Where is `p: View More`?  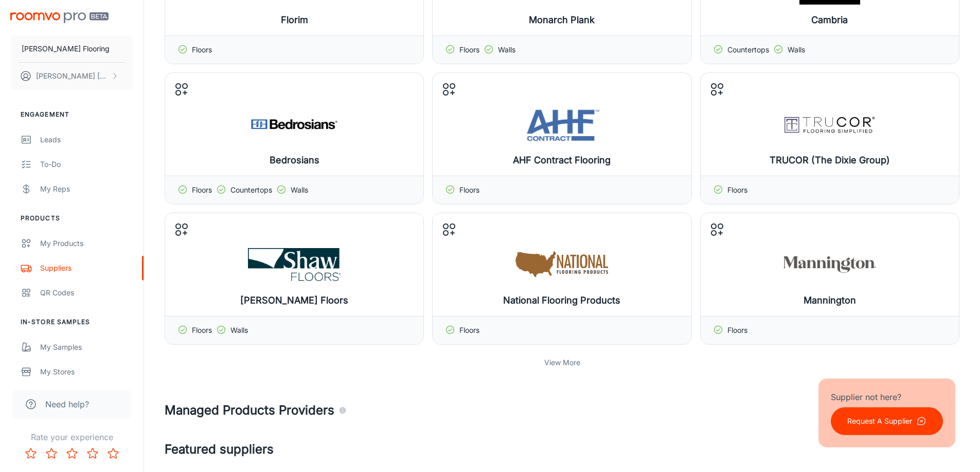
p: View More is located at coordinates (562, 363).